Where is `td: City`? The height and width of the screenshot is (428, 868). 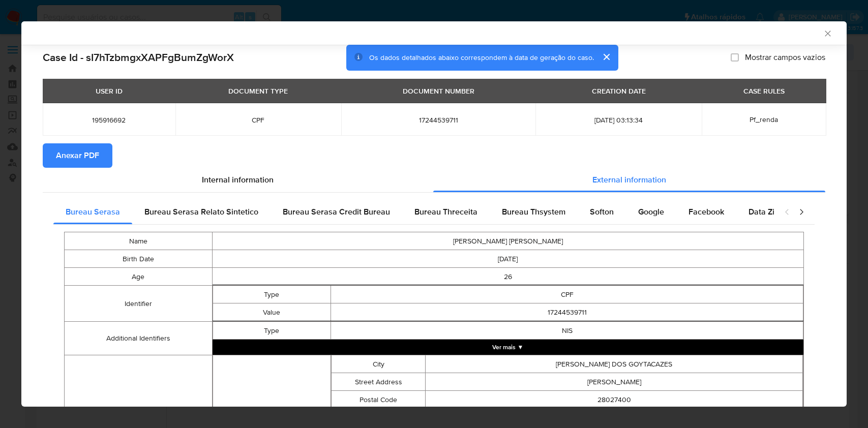 td: City is located at coordinates (378, 364).